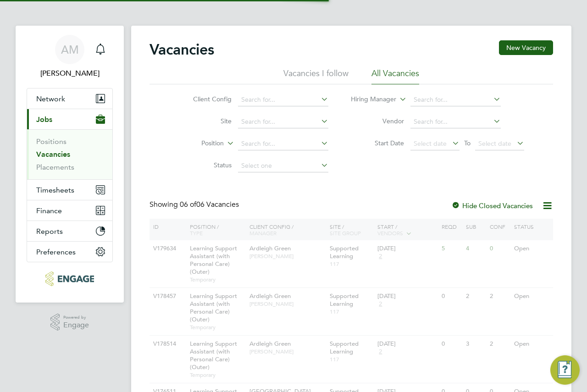 Image resolution: width=587 pixels, height=392 pixels. I want to click on input: Select one, so click(283, 166).